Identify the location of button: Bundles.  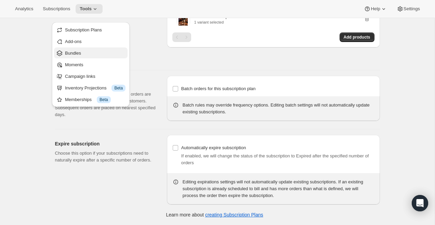
(91, 53).